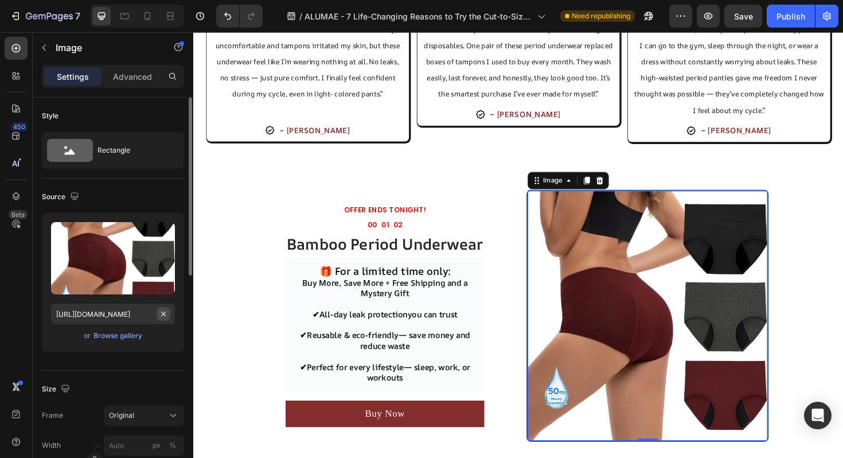 The image size is (843, 458). I want to click on div: Size, so click(57, 389).